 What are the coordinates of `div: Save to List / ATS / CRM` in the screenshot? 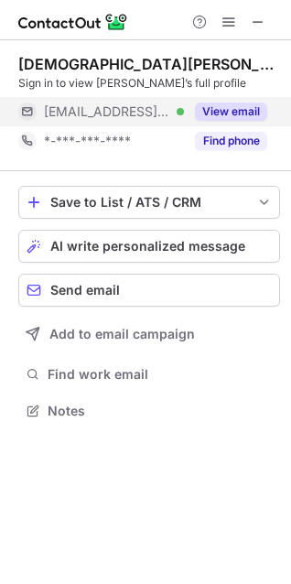 It's located at (149, 202).